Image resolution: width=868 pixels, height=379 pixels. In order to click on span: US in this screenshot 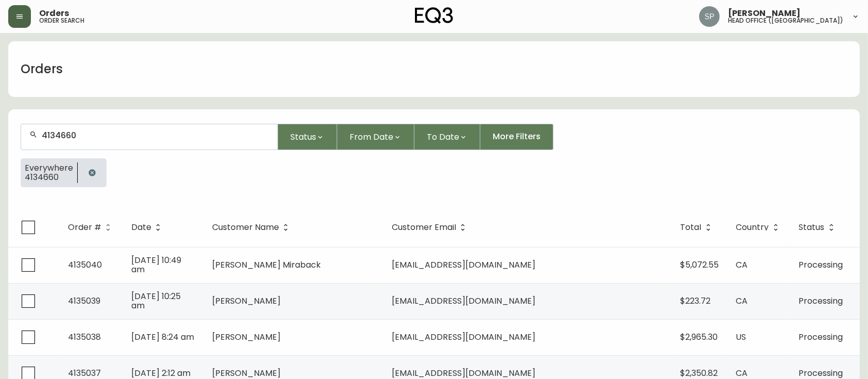, I will do `click(741, 337)`.